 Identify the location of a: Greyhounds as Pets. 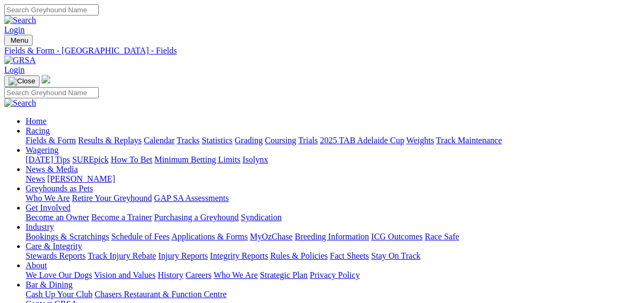
(59, 189).